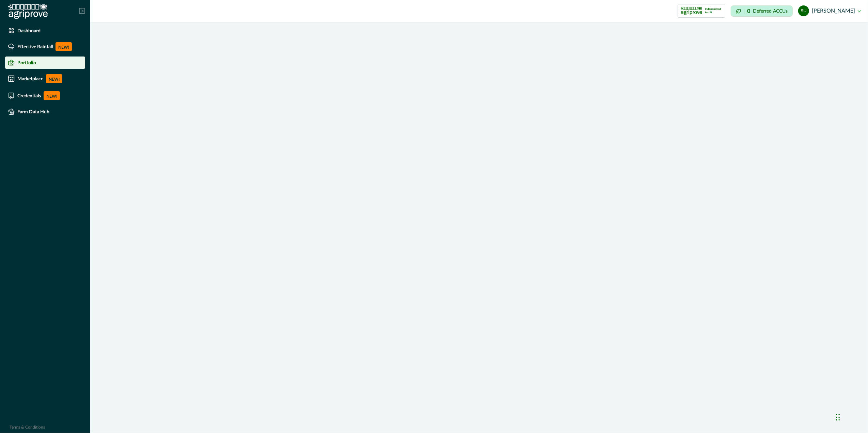 The image size is (868, 433). Describe the element at coordinates (748, 11) in the screenshot. I see `p: 0` at that location.